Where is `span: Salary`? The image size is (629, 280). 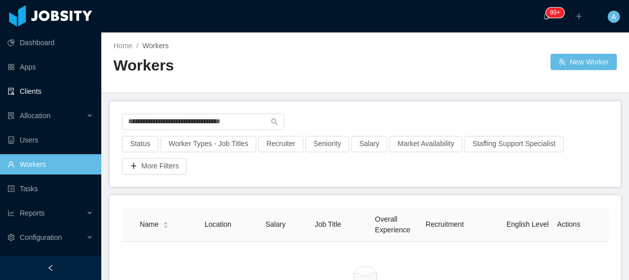
span: Salary is located at coordinates (276, 224).